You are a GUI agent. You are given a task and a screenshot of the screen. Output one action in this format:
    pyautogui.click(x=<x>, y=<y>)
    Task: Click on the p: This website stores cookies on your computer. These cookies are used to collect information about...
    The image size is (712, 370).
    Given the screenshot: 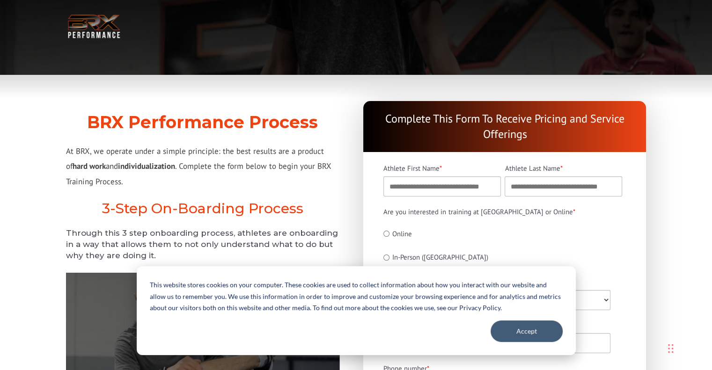 What is the action you would take?
    pyautogui.click(x=356, y=297)
    